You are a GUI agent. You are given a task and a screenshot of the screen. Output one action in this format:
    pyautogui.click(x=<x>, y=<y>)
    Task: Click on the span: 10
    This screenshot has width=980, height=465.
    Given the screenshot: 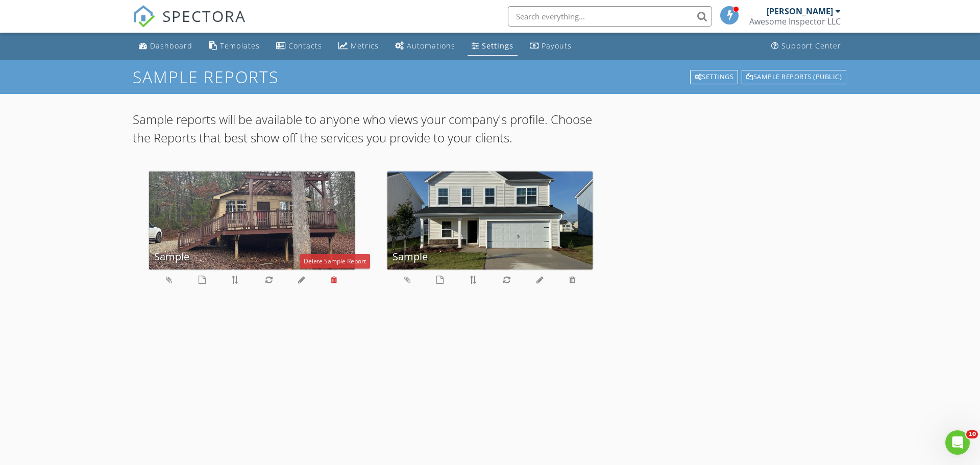 What is the action you would take?
    pyautogui.click(x=972, y=434)
    